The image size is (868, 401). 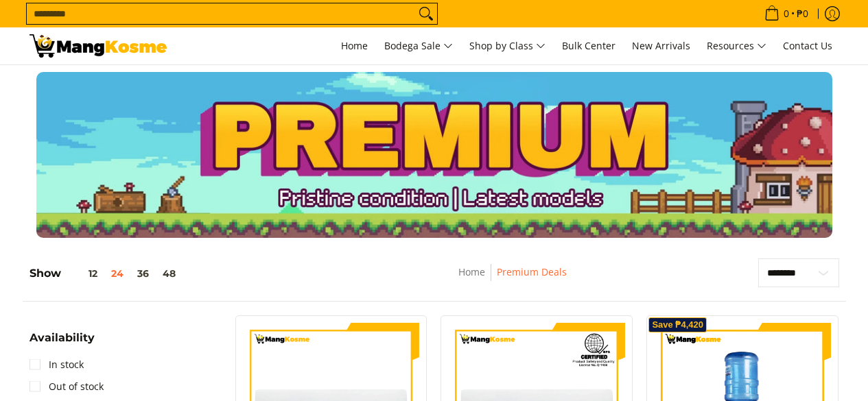 What do you see at coordinates (736, 46) in the screenshot?
I see `a: Resources` at bounding box center [736, 46].